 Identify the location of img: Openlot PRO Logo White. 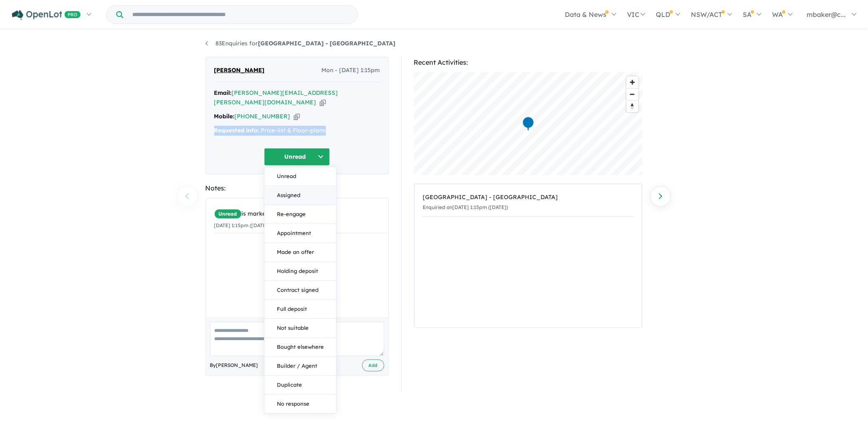
(46, 15).